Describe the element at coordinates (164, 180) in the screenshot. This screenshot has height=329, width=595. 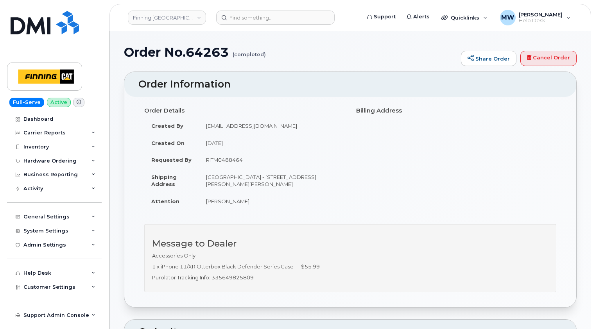
I see `strong: Shipping Address` at that location.